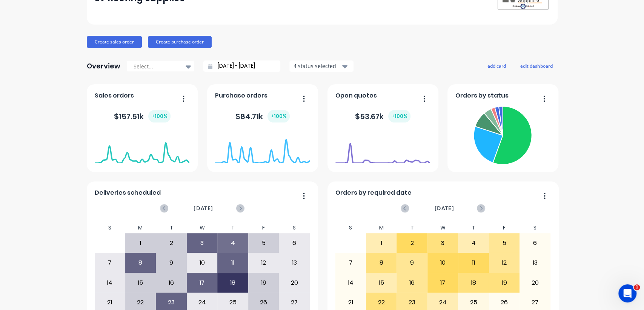 This screenshot has height=310, width=644. I want to click on span: 1, so click(637, 287).